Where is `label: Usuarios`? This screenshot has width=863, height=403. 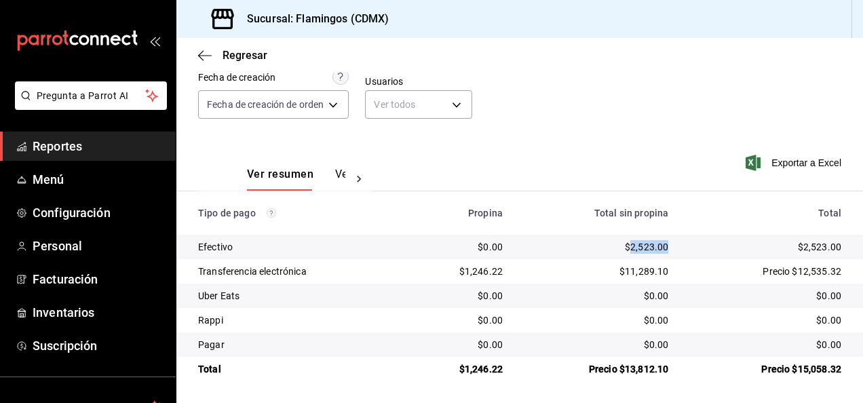 label: Usuarios is located at coordinates (418, 81).